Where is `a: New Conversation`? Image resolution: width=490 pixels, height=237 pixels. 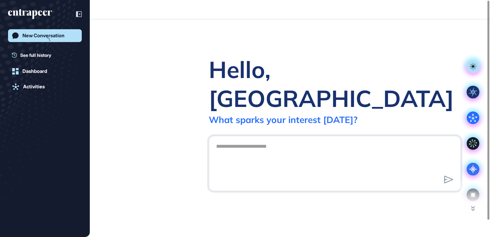 a: New Conversation is located at coordinates (45, 36).